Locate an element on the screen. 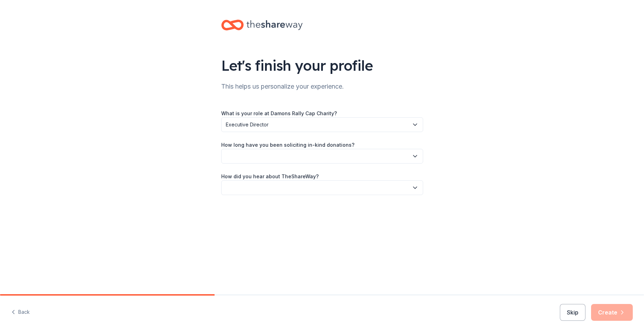 Image resolution: width=644 pixels, height=332 pixels. button: Executive Director is located at coordinates (322, 125).